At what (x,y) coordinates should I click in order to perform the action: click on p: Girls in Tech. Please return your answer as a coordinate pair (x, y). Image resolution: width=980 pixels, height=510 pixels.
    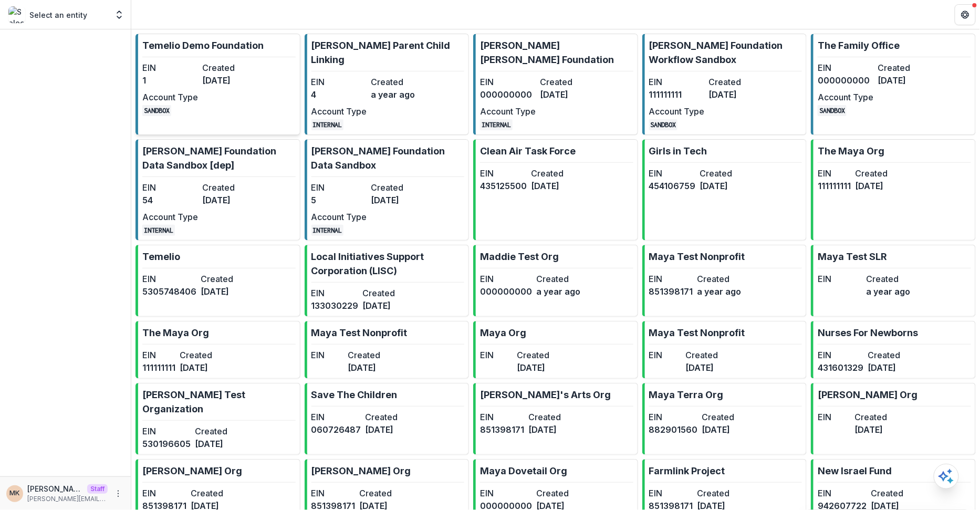
    Looking at the image, I should click on (678, 151).